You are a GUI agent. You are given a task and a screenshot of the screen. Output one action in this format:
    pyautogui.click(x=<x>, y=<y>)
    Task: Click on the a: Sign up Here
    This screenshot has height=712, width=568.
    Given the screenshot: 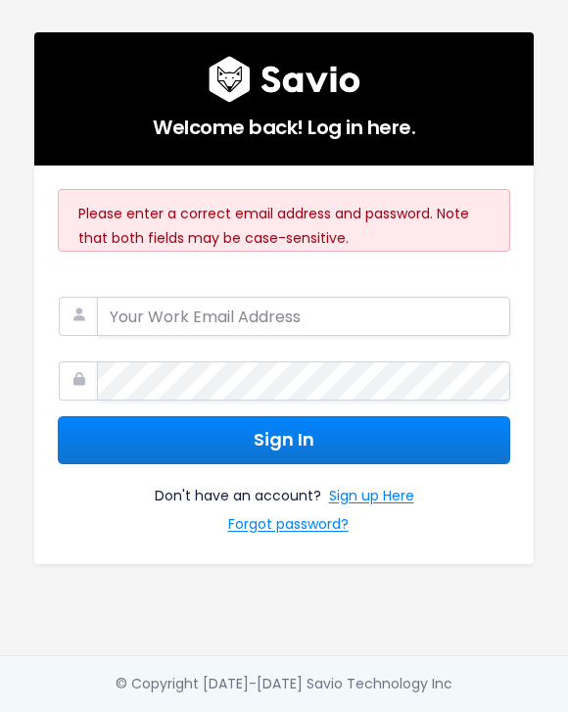 What is the action you would take?
    pyautogui.click(x=371, y=498)
    